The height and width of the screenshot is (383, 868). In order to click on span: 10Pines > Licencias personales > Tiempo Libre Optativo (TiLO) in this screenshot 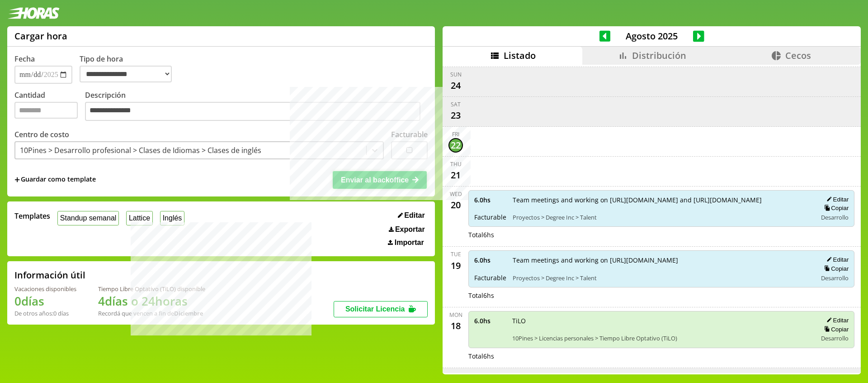, I will do `click(662, 338)`.